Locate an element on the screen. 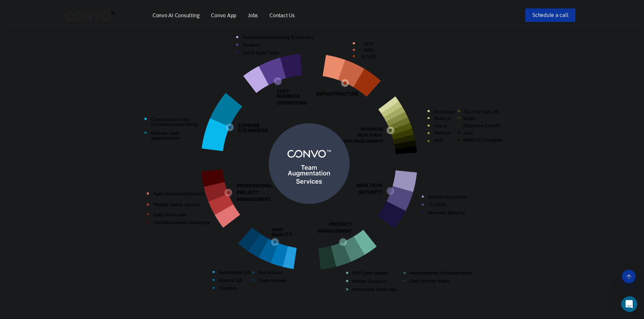 This screenshot has width=644, height=319. a: Convo AI Consulting is located at coordinates (176, 15).